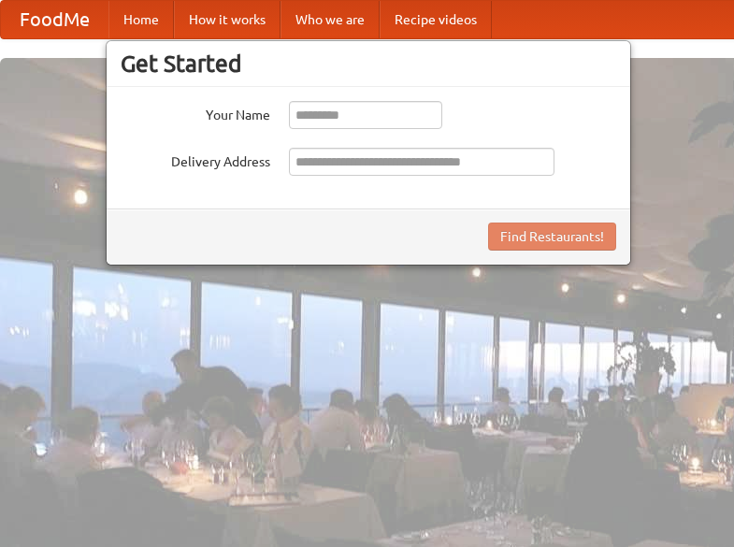 The image size is (734, 547). What do you see at coordinates (368, 64) in the screenshot?
I see `h3: Get Started` at bounding box center [368, 64].